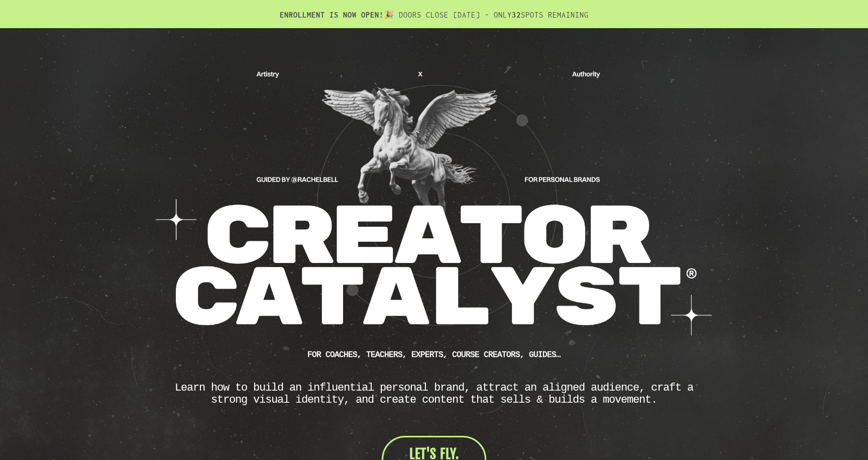  Describe the element at coordinates (434, 354) in the screenshot. I see `b: FOR Coaches, teachers, experts, course creators, guides…` at that location.